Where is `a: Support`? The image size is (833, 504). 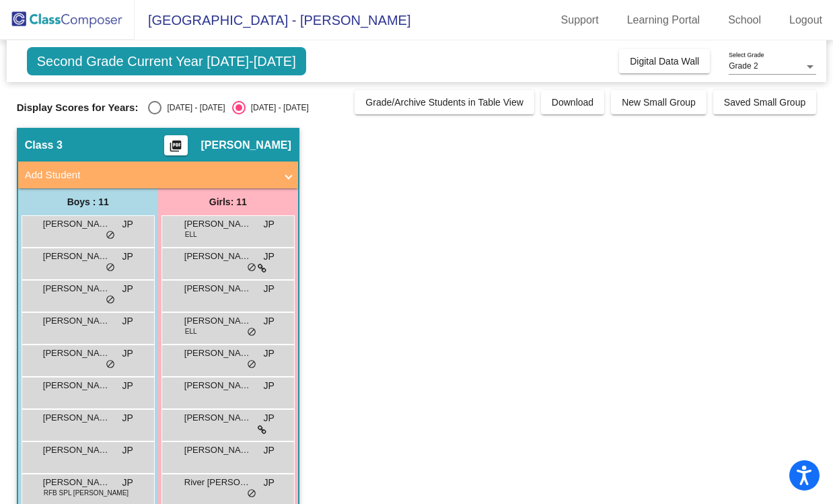
a: Support is located at coordinates (580, 20).